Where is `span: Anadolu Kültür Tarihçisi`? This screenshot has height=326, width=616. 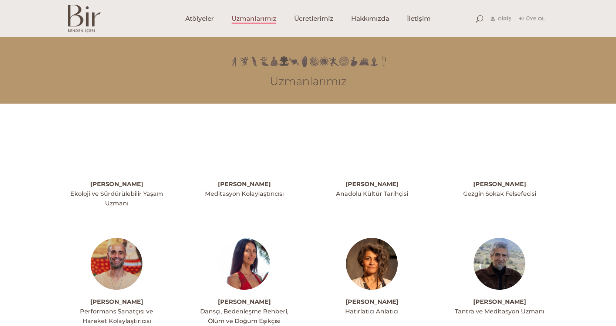
span: Anadolu Kültür Tarihçisi is located at coordinates (372, 194).